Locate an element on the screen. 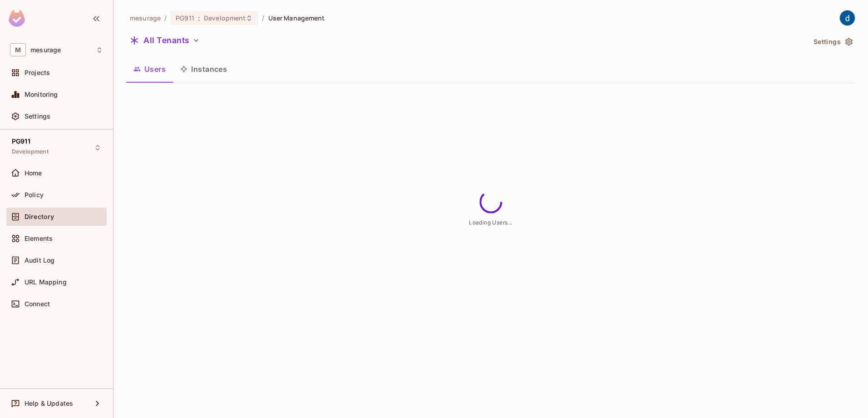  button: Settings is located at coordinates (833, 41).